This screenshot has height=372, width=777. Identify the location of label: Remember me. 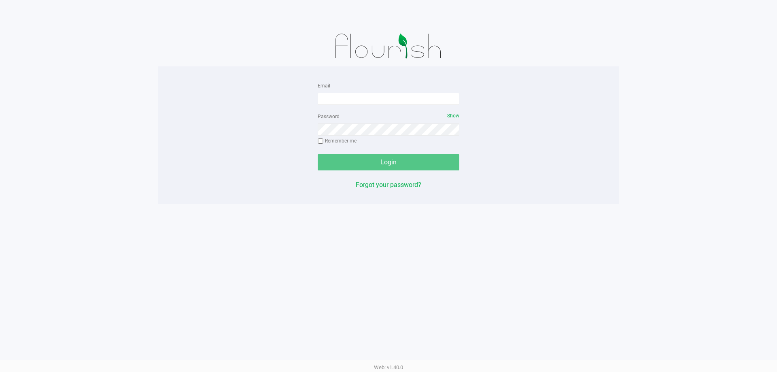
(337, 141).